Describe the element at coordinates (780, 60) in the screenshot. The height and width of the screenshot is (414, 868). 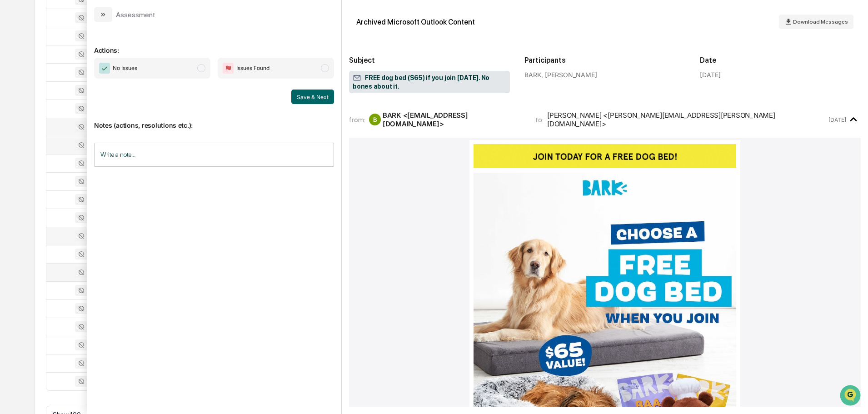
I see `h2: Date` at that location.